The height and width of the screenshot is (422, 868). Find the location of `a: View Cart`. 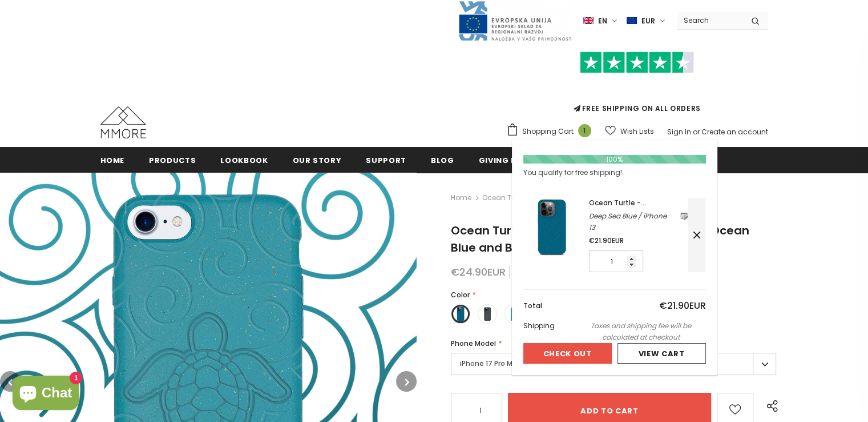

a: View Cart is located at coordinates (661, 353).